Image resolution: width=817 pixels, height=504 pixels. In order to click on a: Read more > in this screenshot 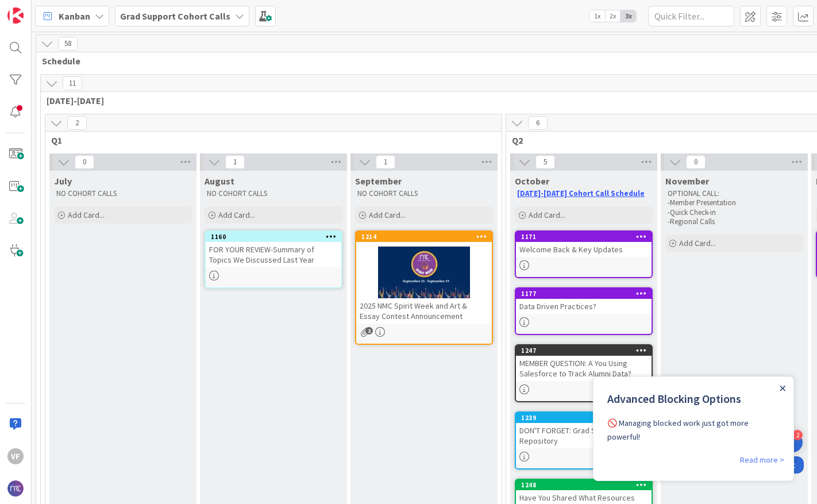, I will do `click(169, 83)`.